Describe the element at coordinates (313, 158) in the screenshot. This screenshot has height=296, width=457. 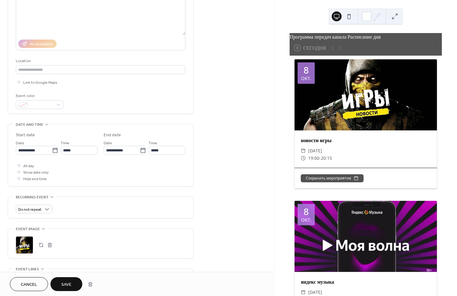
I see `span: 19:00` at that location.